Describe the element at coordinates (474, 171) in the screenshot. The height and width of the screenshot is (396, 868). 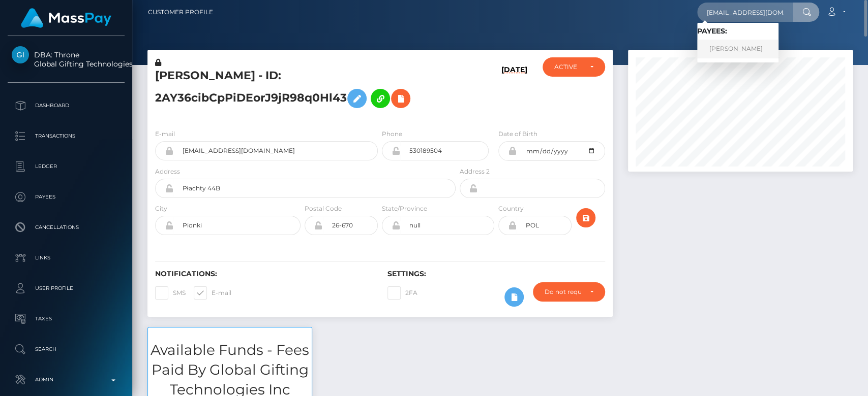
I see `label: Address 2` at that location.